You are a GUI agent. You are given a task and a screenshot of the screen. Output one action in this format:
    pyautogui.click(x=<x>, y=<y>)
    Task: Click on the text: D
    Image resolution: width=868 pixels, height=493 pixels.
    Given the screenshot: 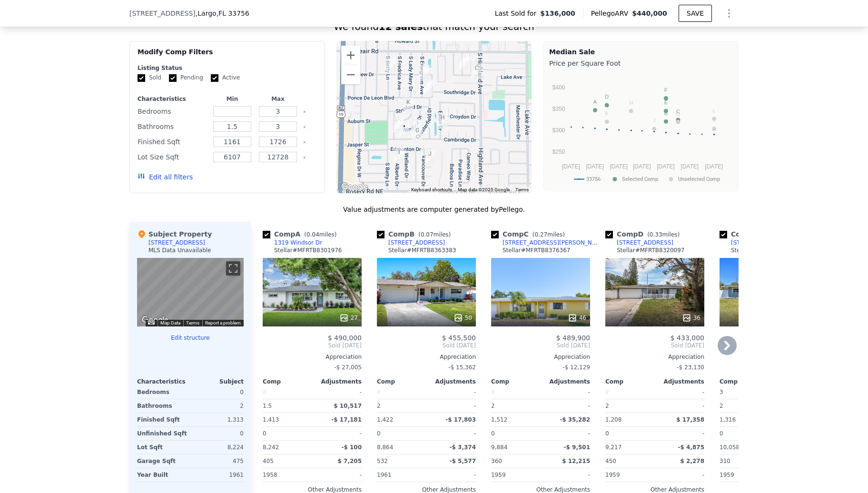 What is the action you would take?
    pyautogui.click(x=607, y=96)
    